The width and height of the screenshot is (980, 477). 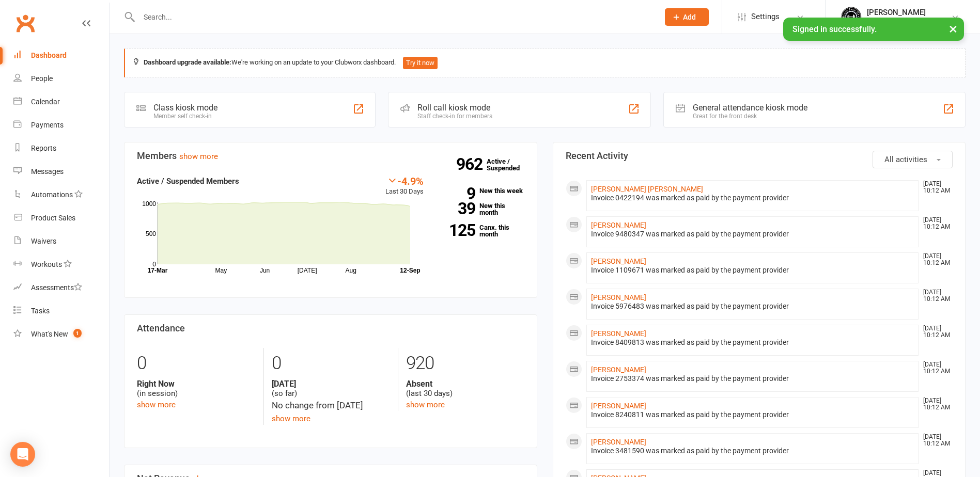 What do you see at coordinates (455, 116) in the screenshot?
I see `div: Staff check-in for members` at bounding box center [455, 116].